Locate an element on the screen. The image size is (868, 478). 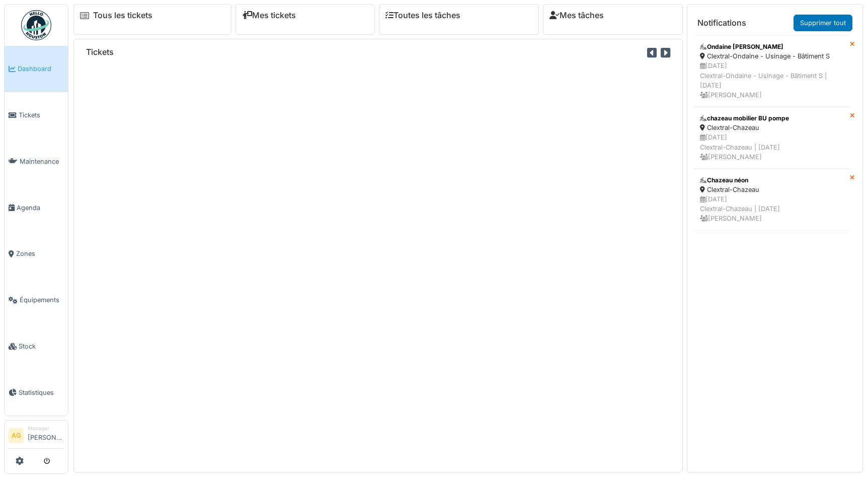
span: Statistiques is located at coordinates (41, 392).